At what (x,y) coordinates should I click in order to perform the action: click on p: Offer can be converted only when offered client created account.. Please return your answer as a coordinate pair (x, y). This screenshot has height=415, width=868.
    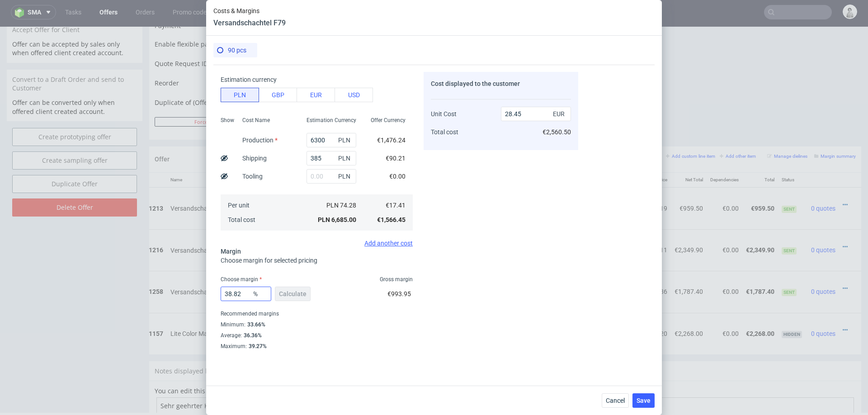
    Looking at the image, I should click on (74, 80).